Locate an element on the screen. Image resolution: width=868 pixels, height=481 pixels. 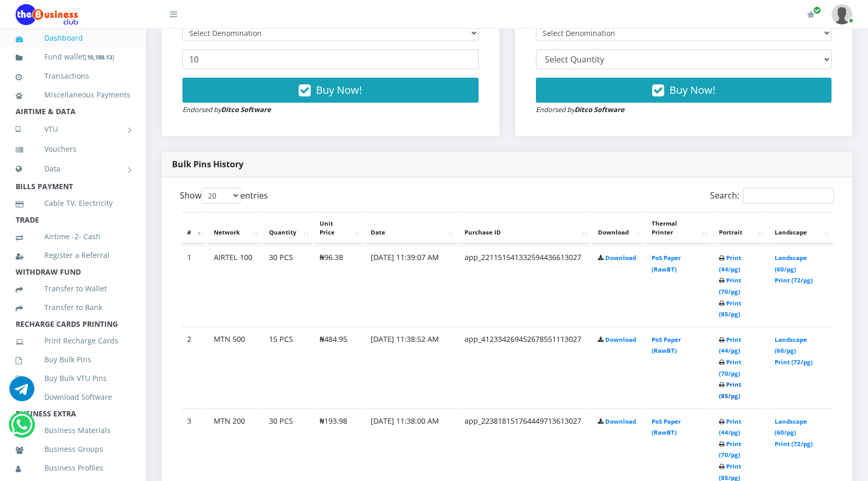
i: Renew/Upgrade Subscription is located at coordinates (811, 14).